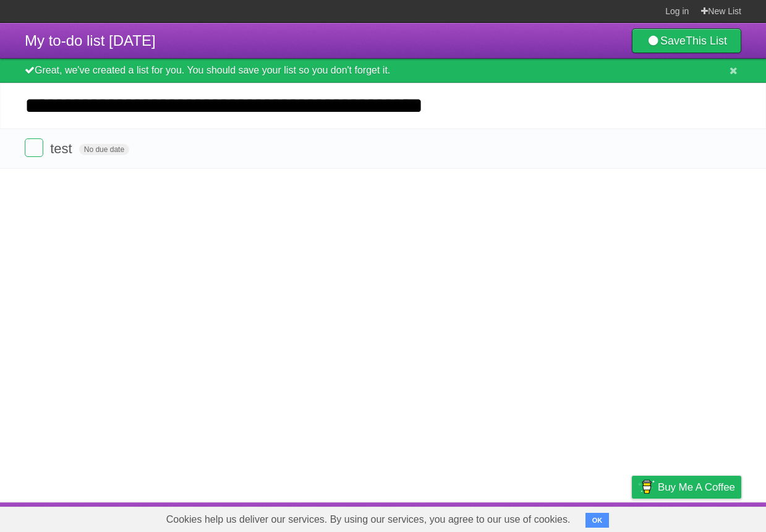  What do you see at coordinates (646, 487) in the screenshot?
I see `img: Buy me a coffee` at bounding box center [646, 487].